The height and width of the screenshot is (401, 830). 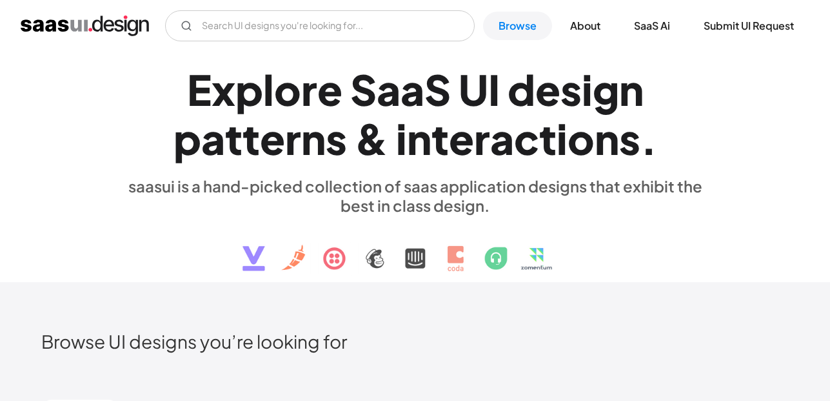 What do you see at coordinates (320, 26) in the screenshot?
I see `form: Email Form` at bounding box center [320, 26].